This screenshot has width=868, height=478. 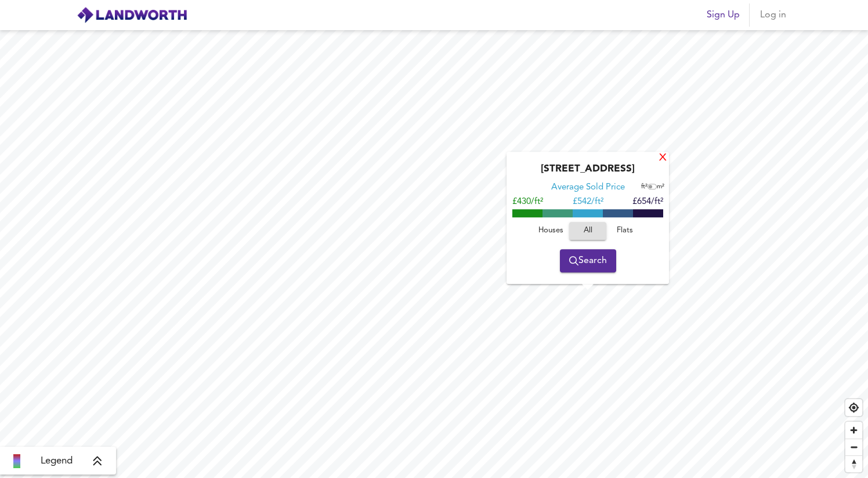 What do you see at coordinates (854, 464) in the screenshot?
I see `button: Reset bearing to north` at bounding box center [854, 464].